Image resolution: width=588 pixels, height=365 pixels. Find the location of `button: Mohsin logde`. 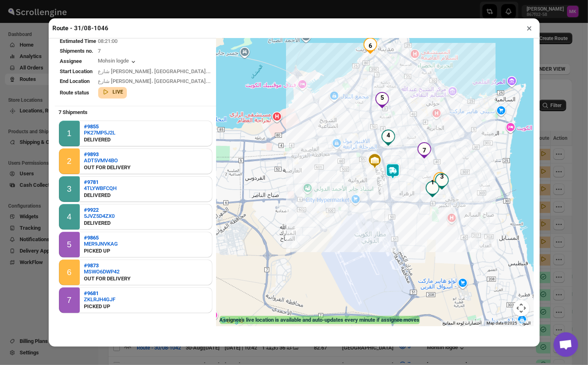

button: Mohsin logde is located at coordinates (118, 62).